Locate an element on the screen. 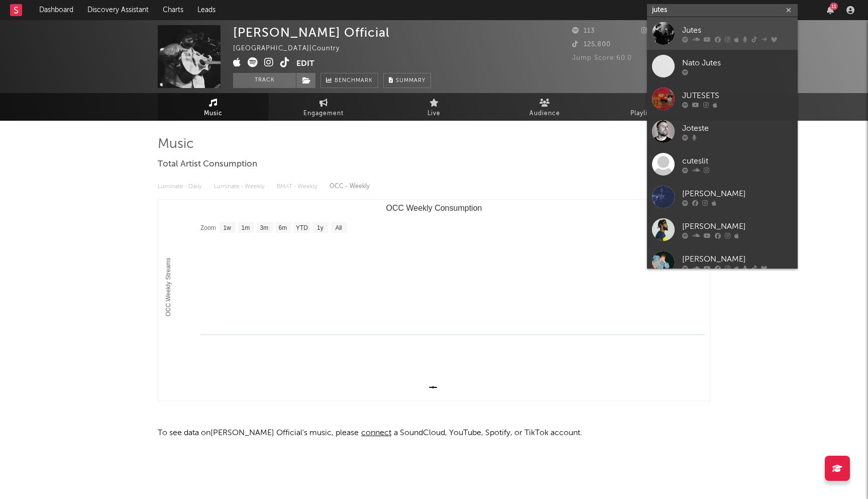  span: Summary is located at coordinates (410, 81).